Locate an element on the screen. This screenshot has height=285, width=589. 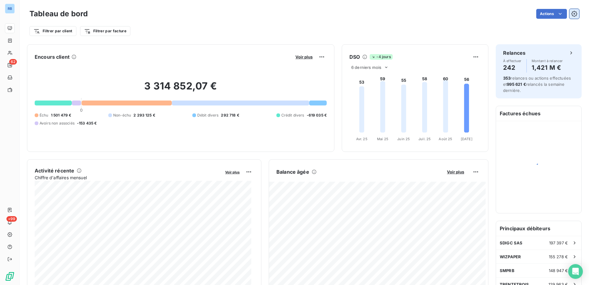
span: -4 jours is located at coordinates (381, 57).